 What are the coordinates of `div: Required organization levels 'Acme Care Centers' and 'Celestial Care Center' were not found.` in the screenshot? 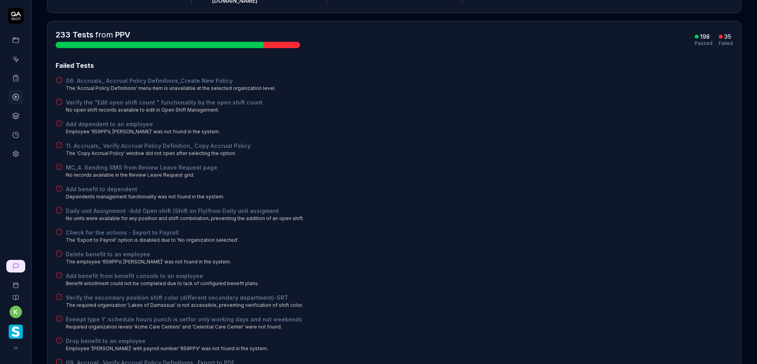 It's located at (184, 327).